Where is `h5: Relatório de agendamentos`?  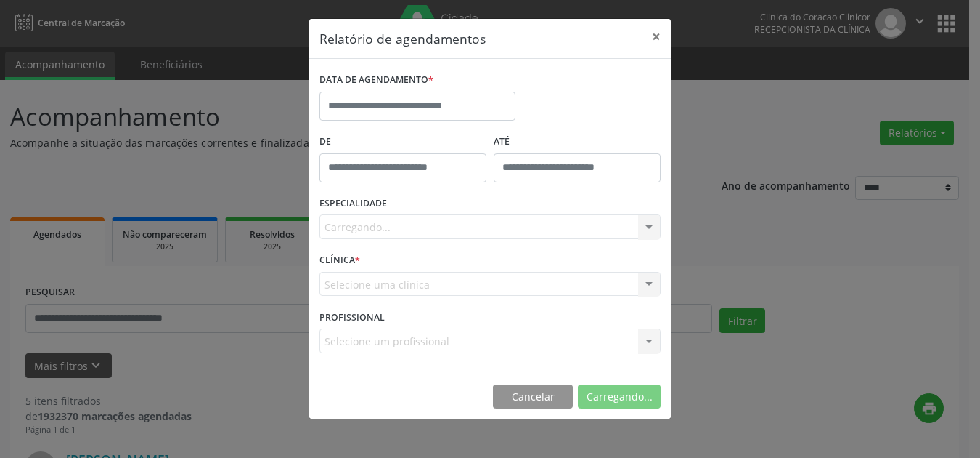 h5: Relatório de agendamentos is located at coordinates (402, 39).